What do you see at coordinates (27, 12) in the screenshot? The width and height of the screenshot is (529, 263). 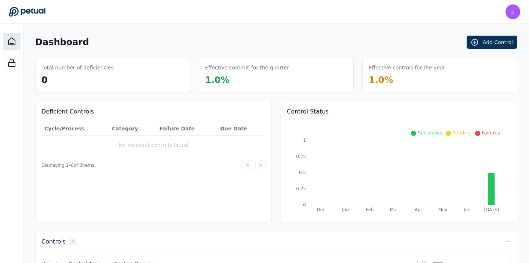 I see `a: Go to Dashboard` at bounding box center [27, 12].